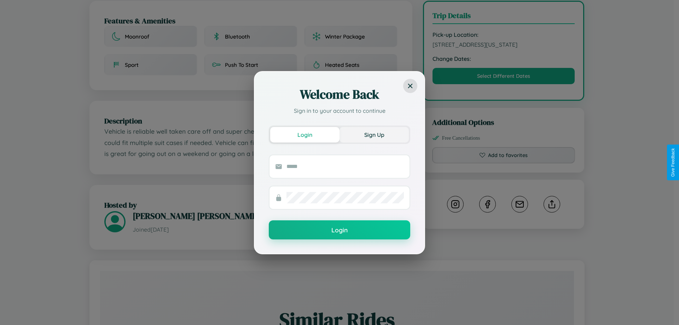  What do you see at coordinates (340, 111) in the screenshot?
I see `p: Sign in to your account to continue` at bounding box center [340, 111].